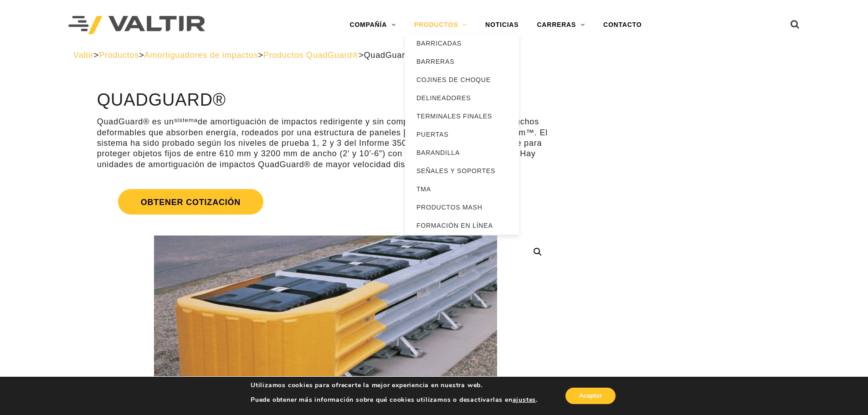  Describe the element at coordinates (556, 24) in the screenshot. I see `font: CARRERAS` at that location.